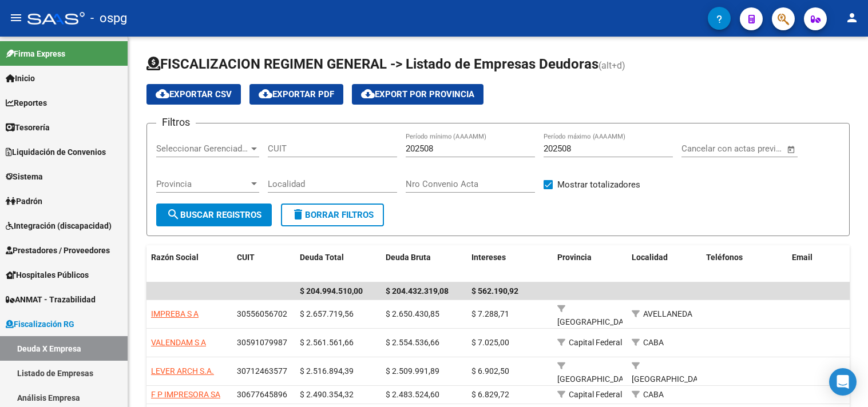 Image resolution: width=868 pixels, height=407 pixels. What do you see at coordinates (47, 275) in the screenshot?
I see `span: Hospitales Públicos` at bounding box center [47, 275].